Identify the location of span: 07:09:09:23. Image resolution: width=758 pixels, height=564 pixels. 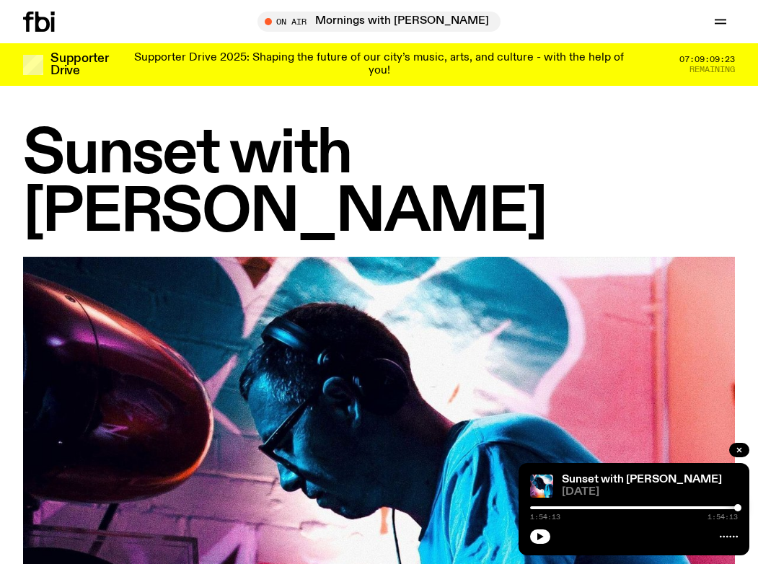
(707, 59).